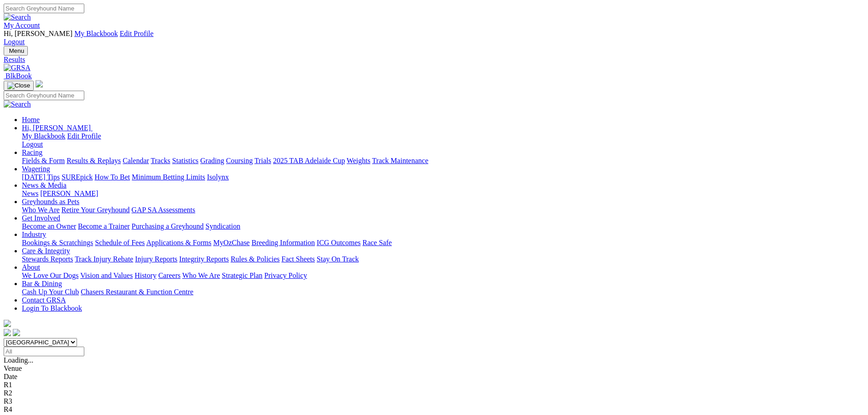  Describe the element at coordinates (434, 59) in the screenshot. I see `a: Results` at that location.